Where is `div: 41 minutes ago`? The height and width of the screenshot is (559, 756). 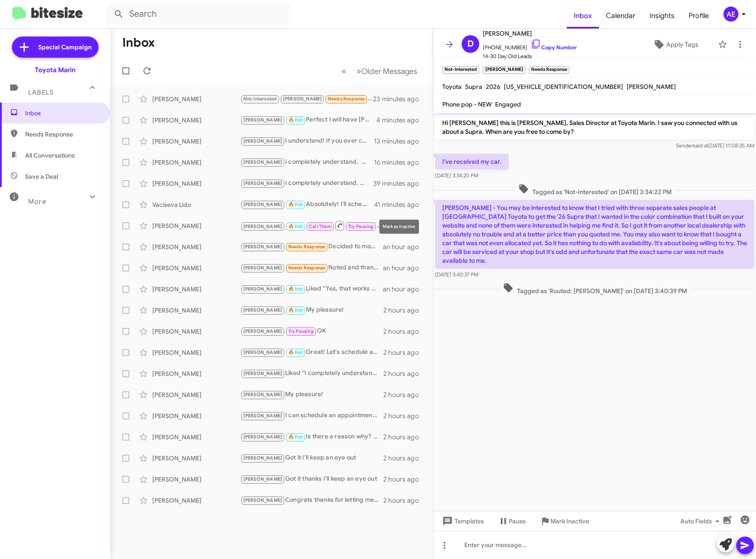
div: 41 minutes ago is located at coordinates (400, 205).